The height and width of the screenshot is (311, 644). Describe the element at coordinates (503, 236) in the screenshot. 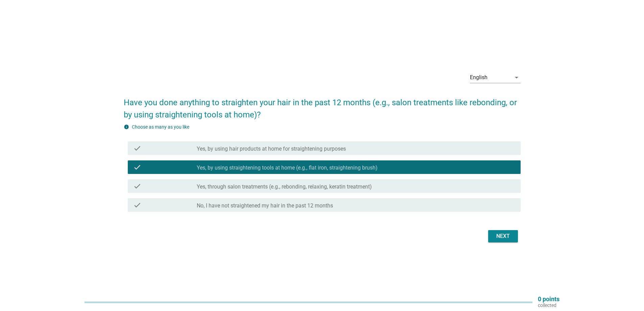

I see `button: Next` at that location.